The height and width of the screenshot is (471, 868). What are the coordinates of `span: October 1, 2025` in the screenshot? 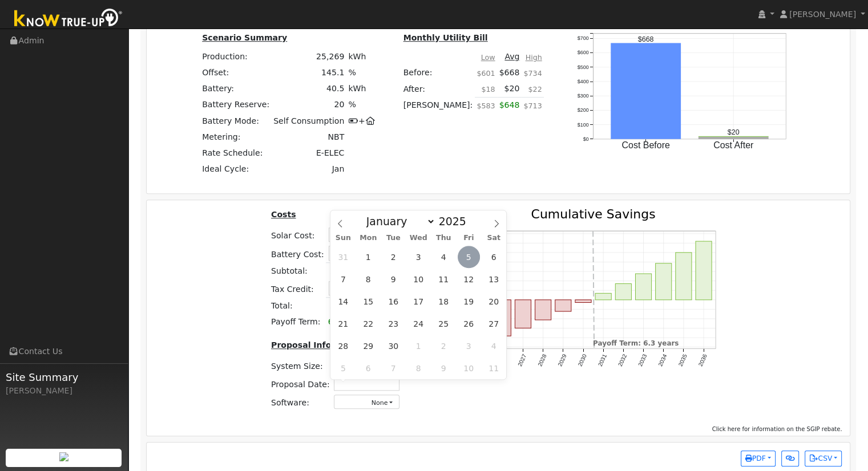 It's located at (418, 346).